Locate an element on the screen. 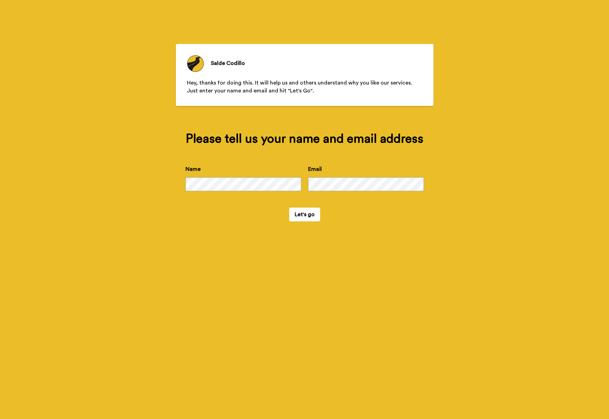  span: Hey, thanks for doing this. It will help us and others understand why you like our services. Just... is located at coordinates (300, 87).